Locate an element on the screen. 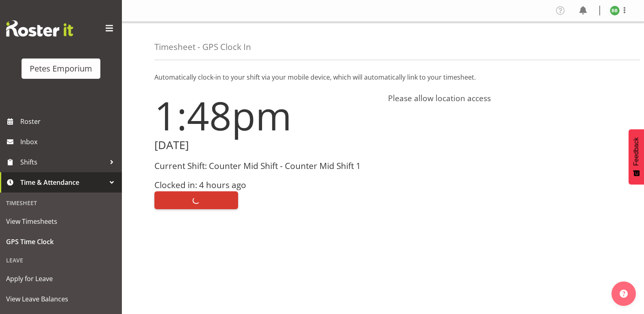  a: View Leave Balances is located at coordinates (61, 299).